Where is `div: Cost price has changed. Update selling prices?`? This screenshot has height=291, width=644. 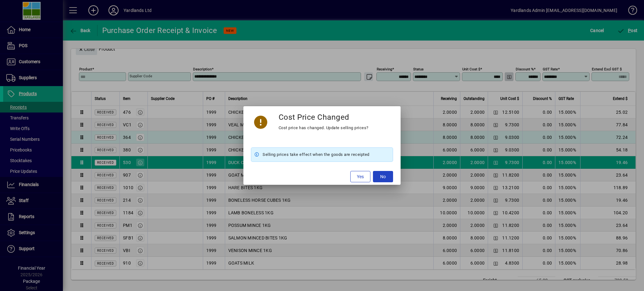 div: Cost price has changed. Update selling prices? is located at coordinates (323, 128).